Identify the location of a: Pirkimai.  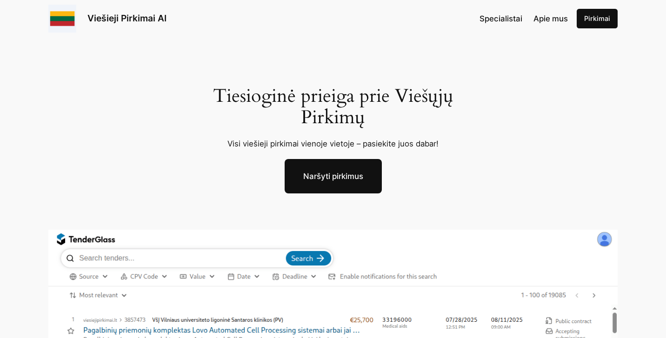
(597, 19).